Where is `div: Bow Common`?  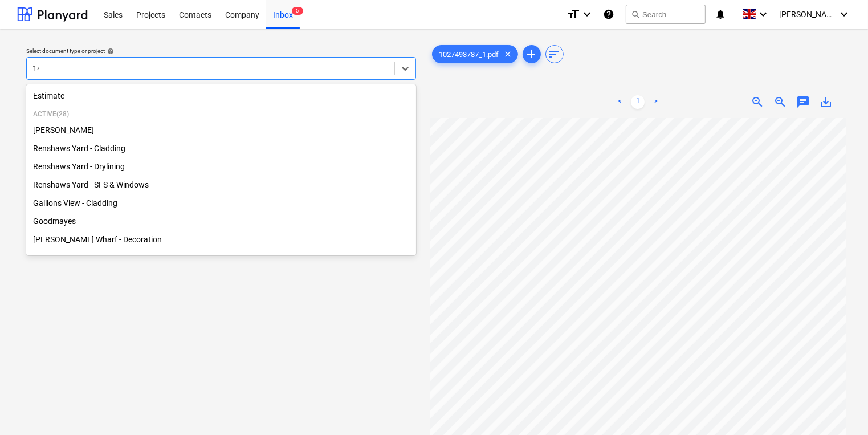 div: Bow Common is located at coordinates (221, 258).